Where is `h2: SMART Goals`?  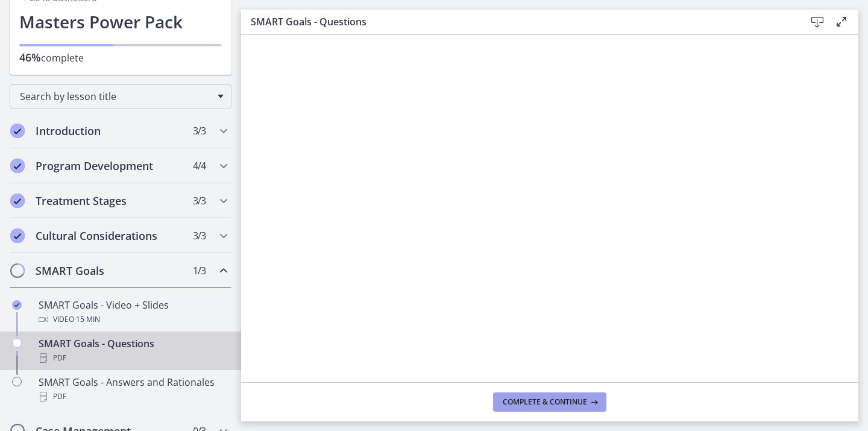 h2: SMART Goals is located at coordinates (109, 270).